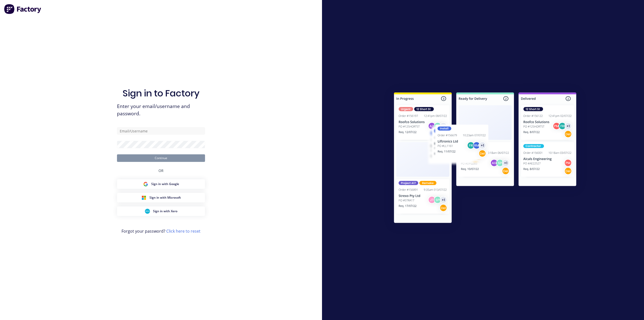 The height and width of the screenshot is (320, 644). Describe the element at coordinates (161, 131) in the screenshot. I see `input: Email/Username` at that location.